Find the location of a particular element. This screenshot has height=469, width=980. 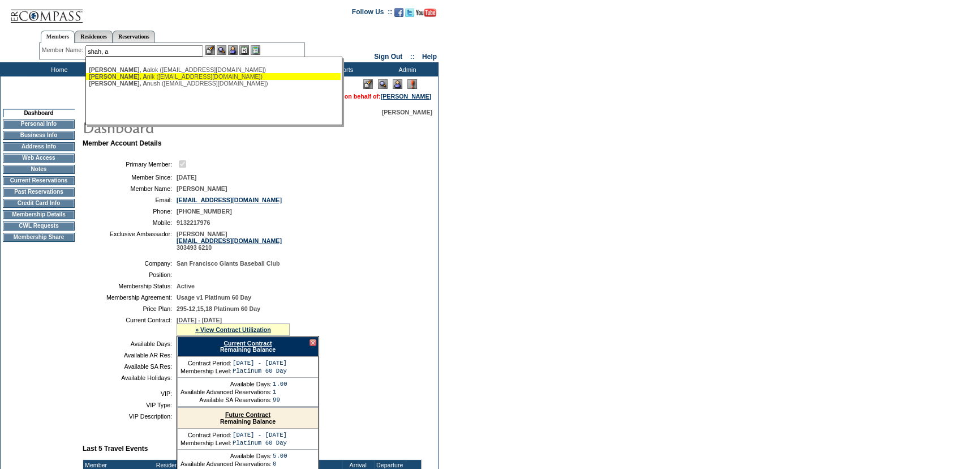

img: Subscribe to our YouTube Channel is located at coordinates (426, 12).